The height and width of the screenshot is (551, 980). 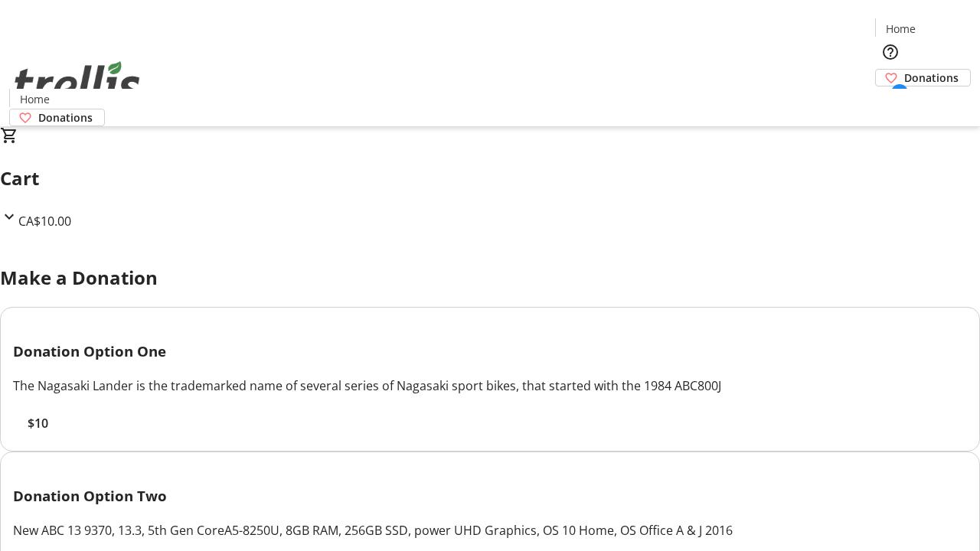 What do you see at coordinates (490, 496) in the screenshot?
I see `h3: Donation Option Two` at bounding box center [490, 496].